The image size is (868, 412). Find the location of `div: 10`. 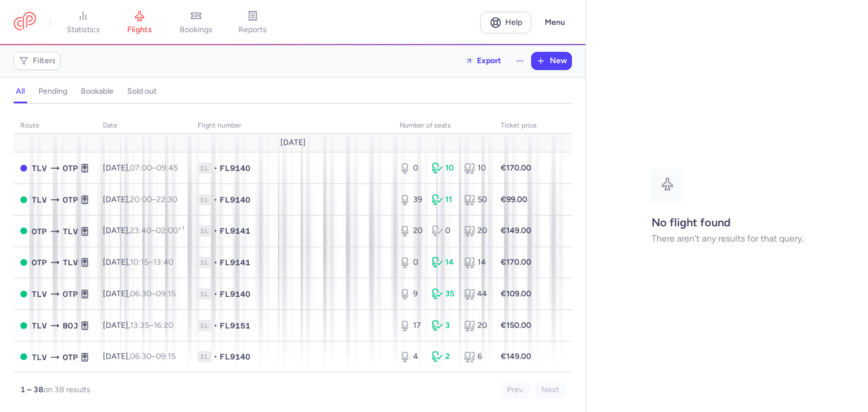

div: 10 is located at coordinates (475, 168).